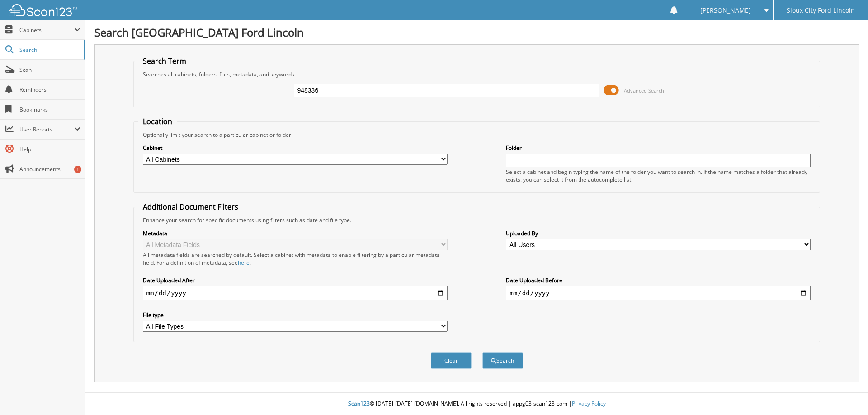  What do you see at coordinates (658, 233) in the screenshot?
I see `label: Uploaded By` at bounding box center [658, 233].